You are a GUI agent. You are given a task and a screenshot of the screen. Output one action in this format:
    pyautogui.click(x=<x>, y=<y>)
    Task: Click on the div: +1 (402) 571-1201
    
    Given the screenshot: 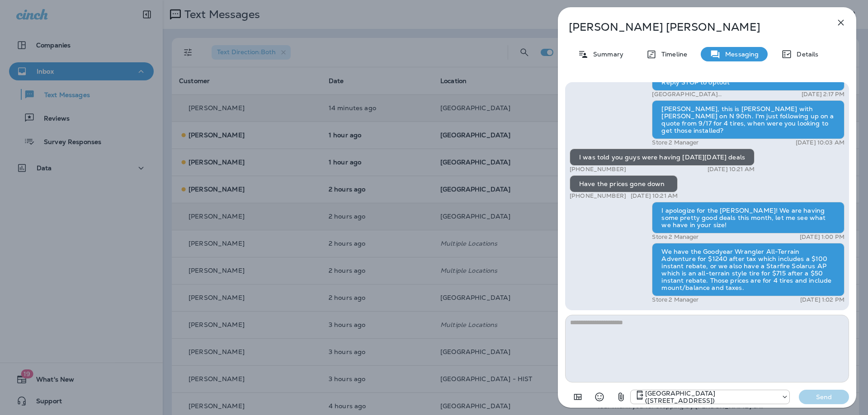 What is the action you would take?
    pyautogui.click(x=710, y=397)
    